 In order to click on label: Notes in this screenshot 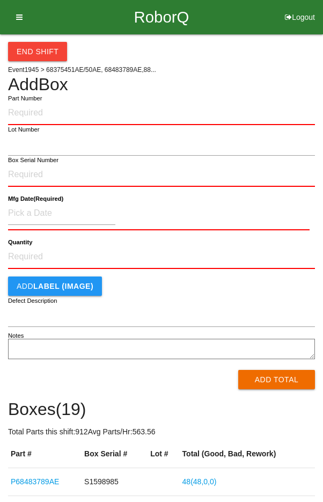, I will do `click(16, 336)`.